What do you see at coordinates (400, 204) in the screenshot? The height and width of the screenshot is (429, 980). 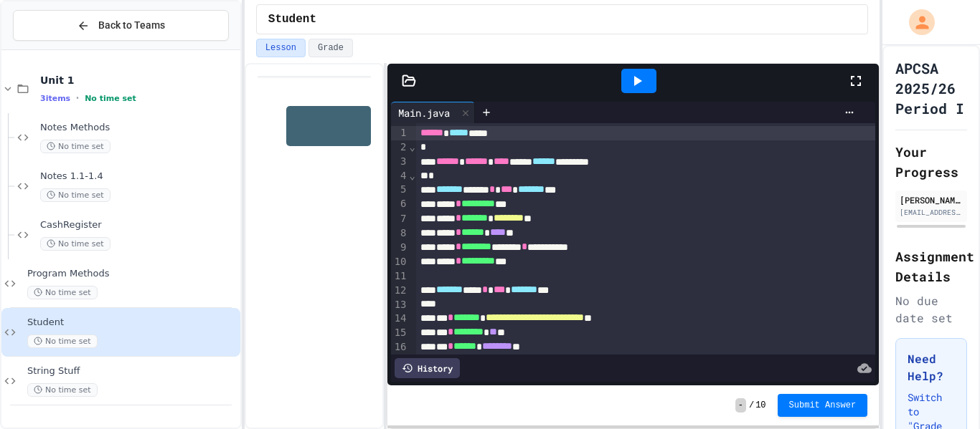 I see `div: 6` at bounding box center [400, 204].